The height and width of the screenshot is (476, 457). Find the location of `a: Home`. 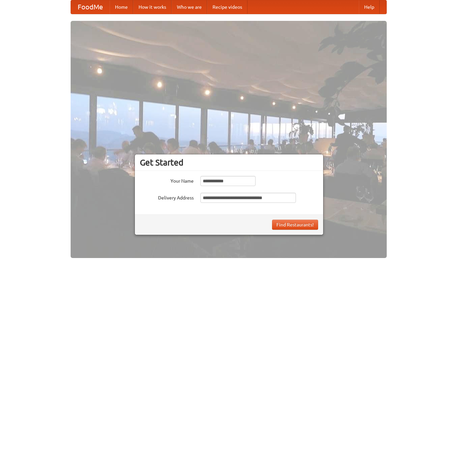

a: Home is located at coordinates (121, 7).